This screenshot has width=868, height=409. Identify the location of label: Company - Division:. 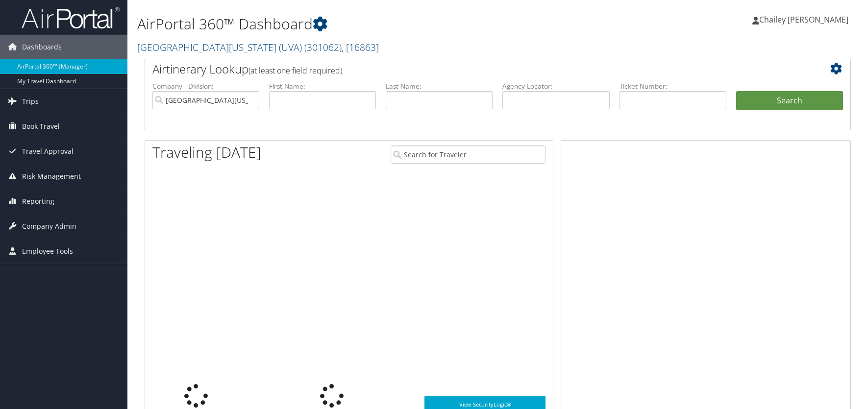
(206, 86).